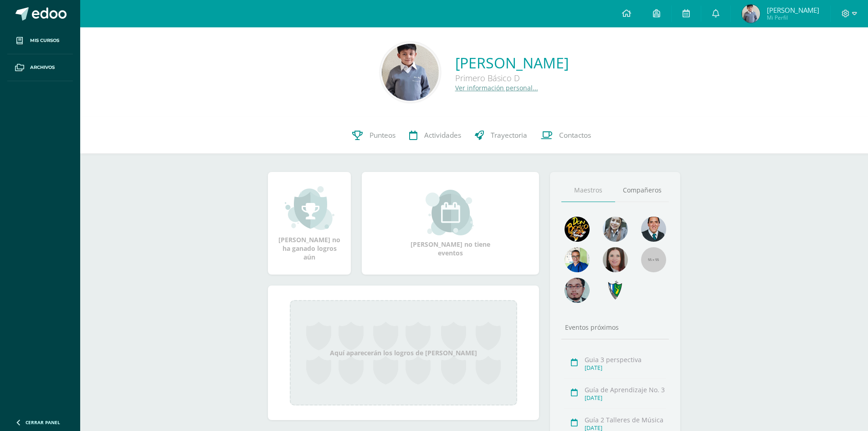 The height and width of the screenshot is (431, 868). I want to click on img: 7cab5f6743d087d6deff47ee2e57ce0d.png, so click(615, 290).